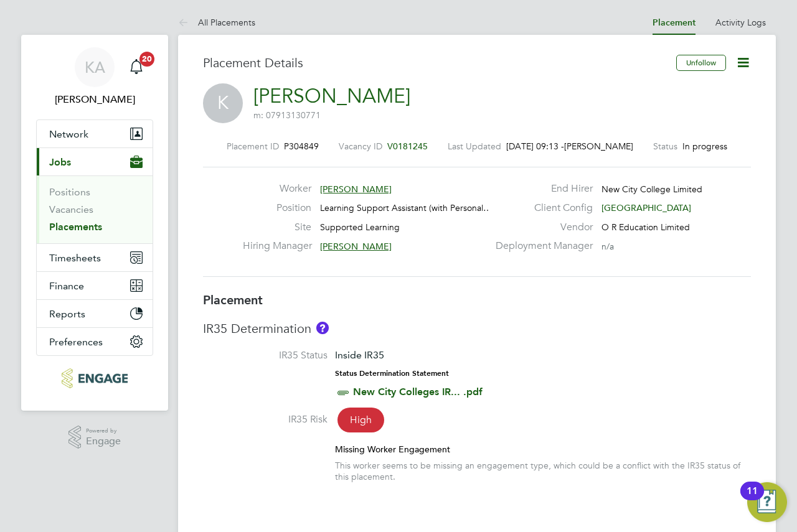 This screenshot has height=532, width=797. I want to click on div: This worker seems to be missing an engagement type, which could be a conflict with the IR35 statu..., so click(542, 471).